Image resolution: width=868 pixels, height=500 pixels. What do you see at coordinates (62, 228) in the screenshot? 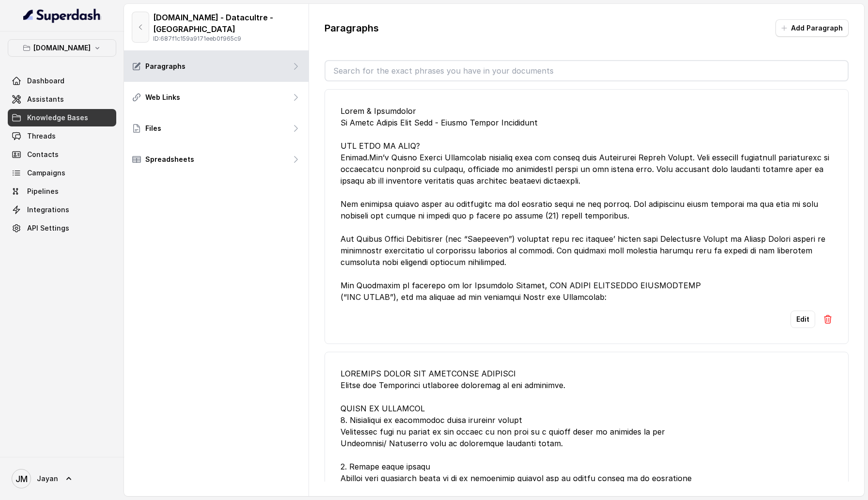
I see `a: API Settings` at bounding box center [62, 228].